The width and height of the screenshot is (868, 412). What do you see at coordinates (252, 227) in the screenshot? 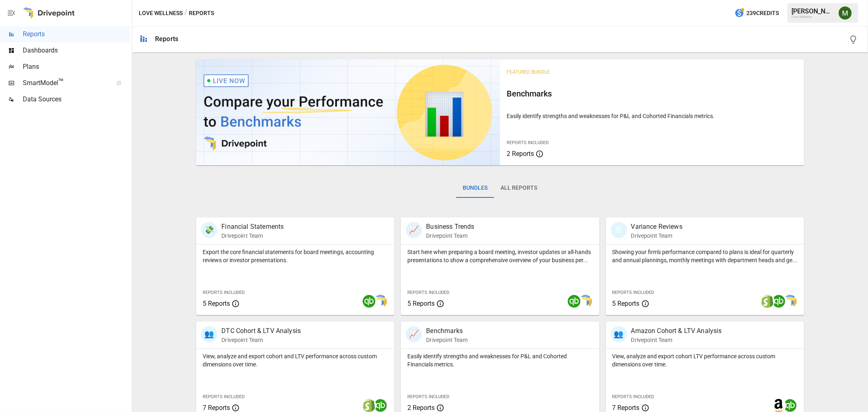
I see `p: Financial Statements` at bounding box center [252, 227].